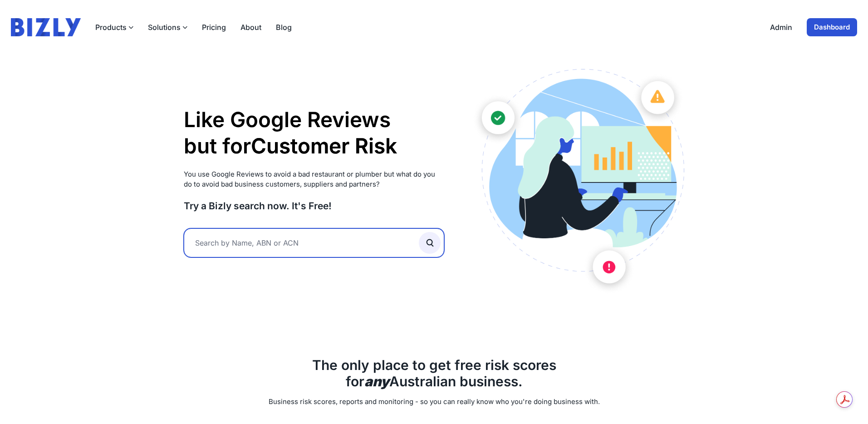  I want to click on li: Customer Risk, so click(324, 146).